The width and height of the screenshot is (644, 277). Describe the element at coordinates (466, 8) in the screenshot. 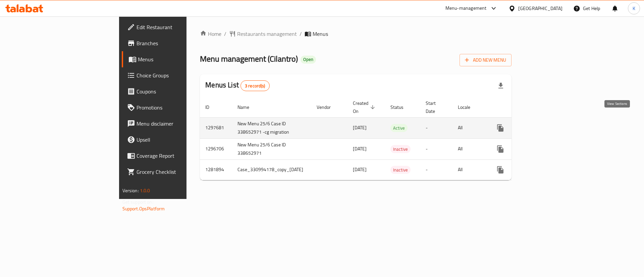

I see `div: Menu-management` at that location.